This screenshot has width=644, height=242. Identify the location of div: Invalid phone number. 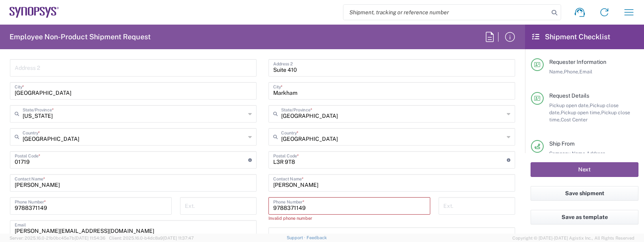
(350, 218).